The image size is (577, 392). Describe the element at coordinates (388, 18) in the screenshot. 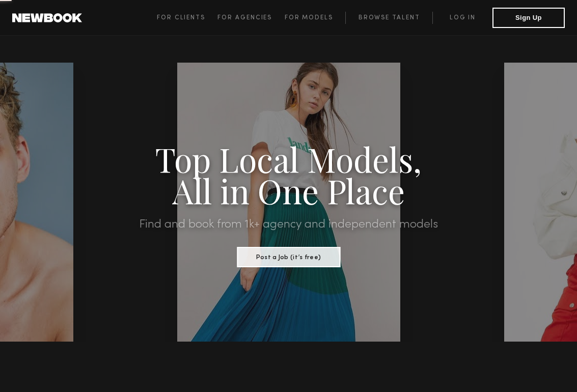

I see `a: Browse Talent` at that location.